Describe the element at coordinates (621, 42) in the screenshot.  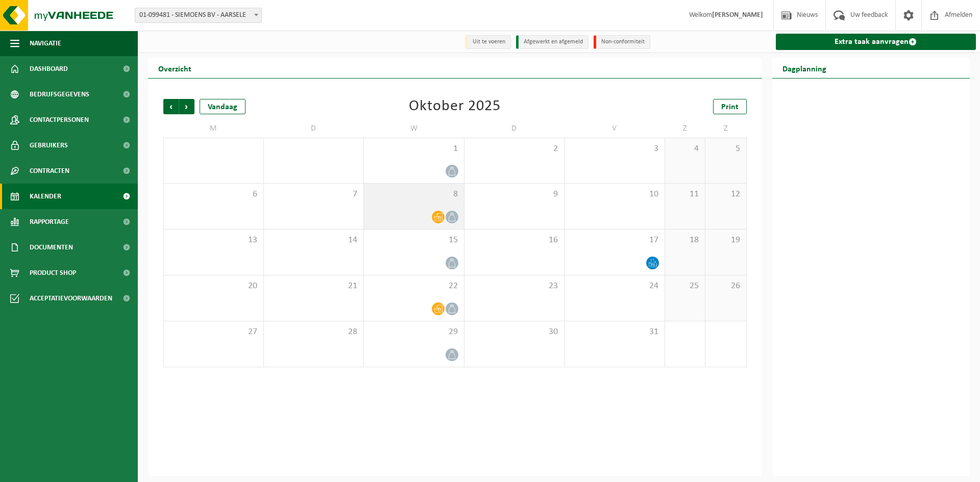
I see `li: Non-conformiteit` at that location.